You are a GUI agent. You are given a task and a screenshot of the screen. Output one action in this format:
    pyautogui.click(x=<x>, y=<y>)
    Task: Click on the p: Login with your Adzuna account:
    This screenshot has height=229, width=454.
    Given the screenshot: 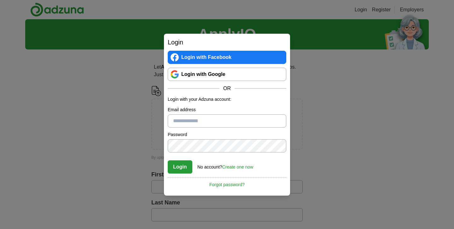 What is the action you would take?
    pyautogui.click(x=227, y=99)
    